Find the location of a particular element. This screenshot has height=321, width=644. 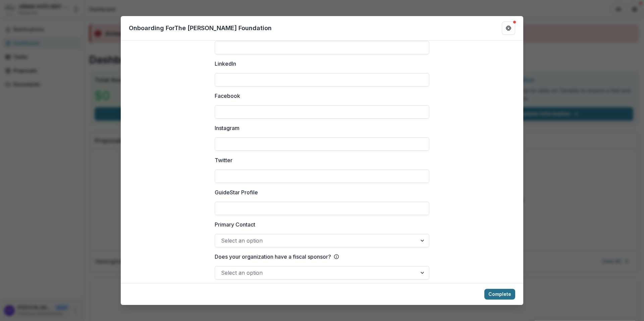

button: Get Help is located at coordinates (509, 28).